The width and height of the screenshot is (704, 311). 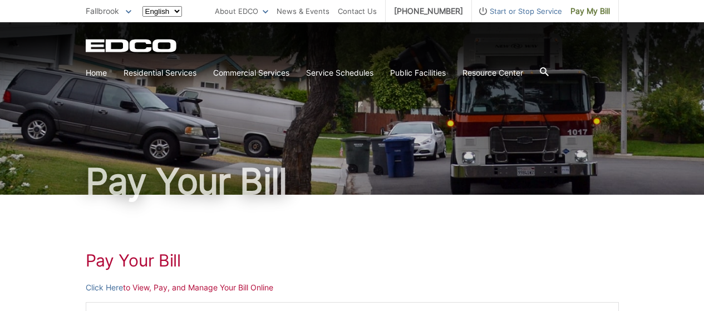 I want to click on span: Pay My Bill, so click(x=590, y=11).